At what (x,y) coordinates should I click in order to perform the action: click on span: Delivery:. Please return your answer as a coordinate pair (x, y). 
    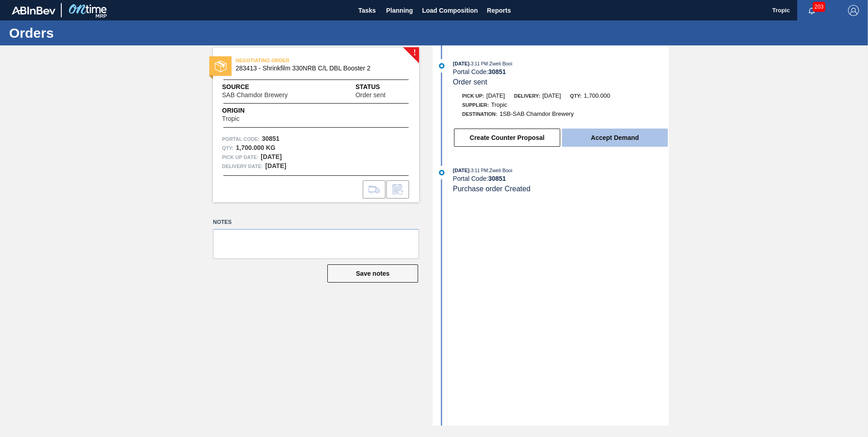
    Looking at the image, I should click on (526, 96).